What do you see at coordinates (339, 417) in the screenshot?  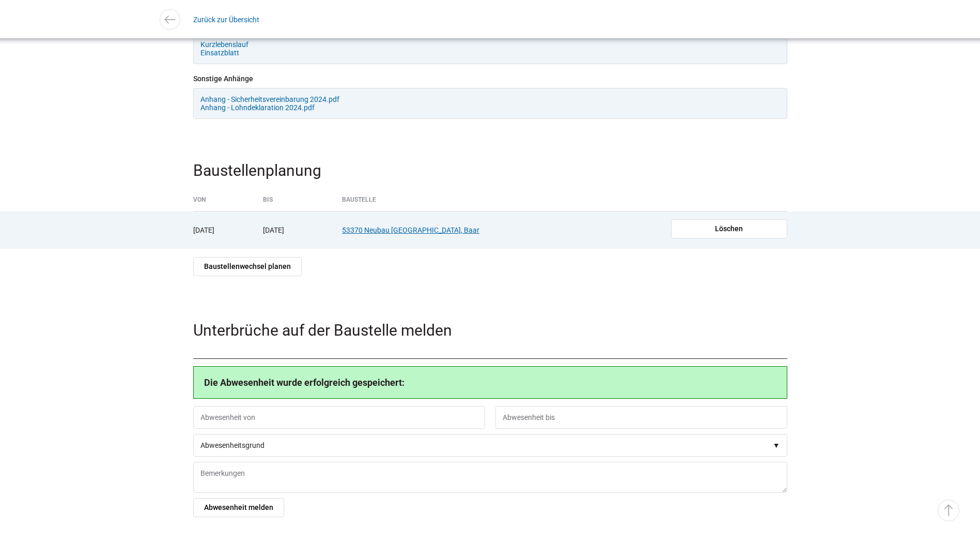 I see `input: Abwesenheit von` at bounding box center [339, 417].